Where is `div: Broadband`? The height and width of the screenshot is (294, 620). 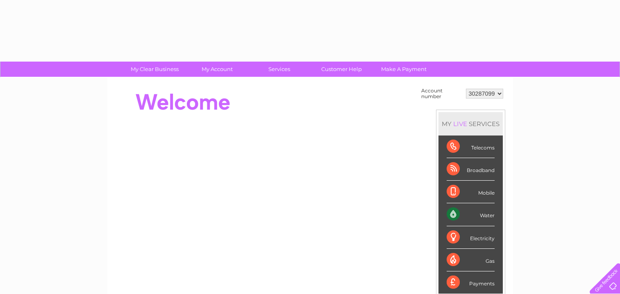
div: Broadband is located at coordinates (471, 169).